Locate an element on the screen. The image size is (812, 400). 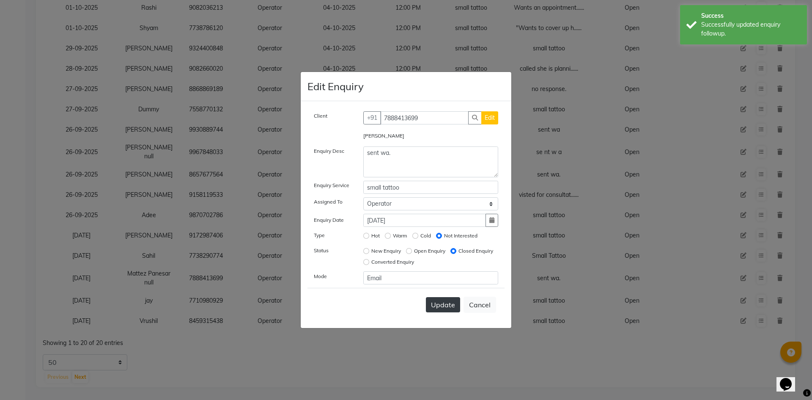
label: Enquiry Service is located at coordinates (332, 185).